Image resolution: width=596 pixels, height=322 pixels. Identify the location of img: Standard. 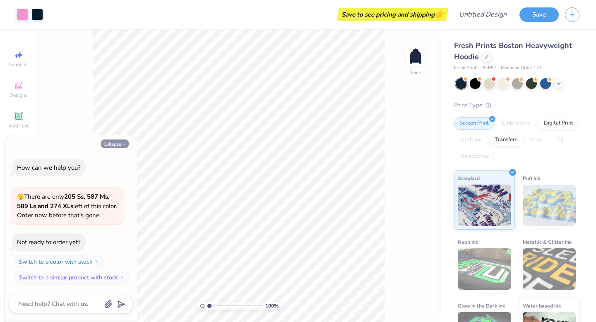
(484, 205).